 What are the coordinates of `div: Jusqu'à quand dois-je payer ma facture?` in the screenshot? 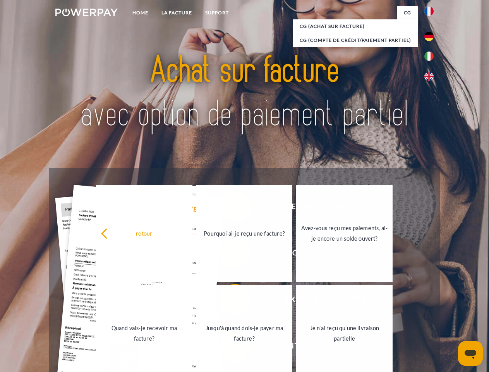 It's located at (244, 333).